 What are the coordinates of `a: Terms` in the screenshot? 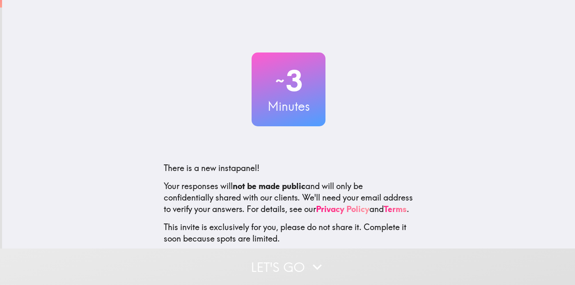 It's located at (395, 209).